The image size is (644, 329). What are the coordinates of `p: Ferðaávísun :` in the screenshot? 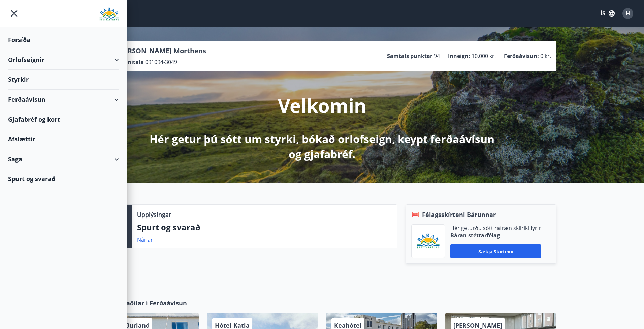 It's located at (522, 56).